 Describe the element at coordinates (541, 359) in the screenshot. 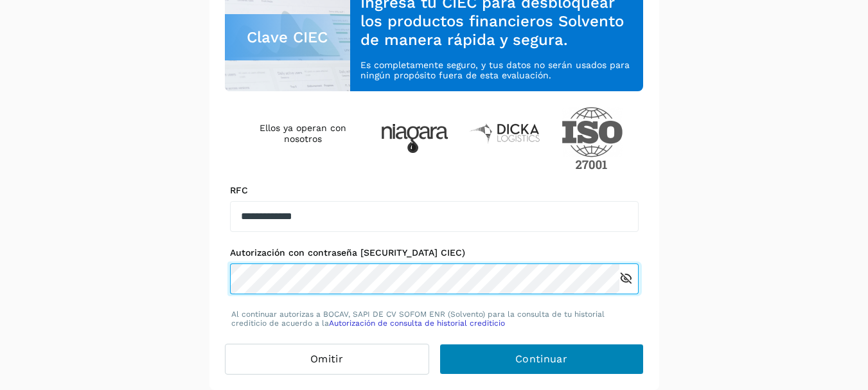

I see `span: Continuar` at that location.